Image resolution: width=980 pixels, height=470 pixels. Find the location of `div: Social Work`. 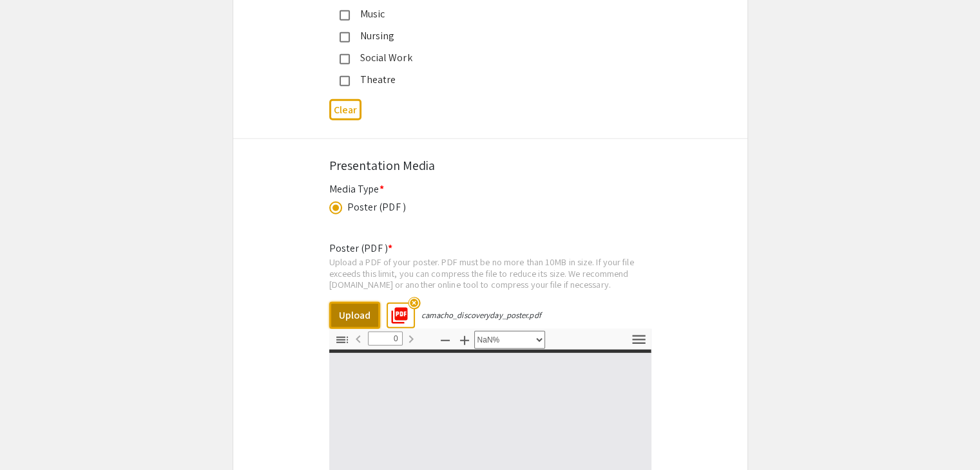

div: Social Work is located at coordinates (485, 58).